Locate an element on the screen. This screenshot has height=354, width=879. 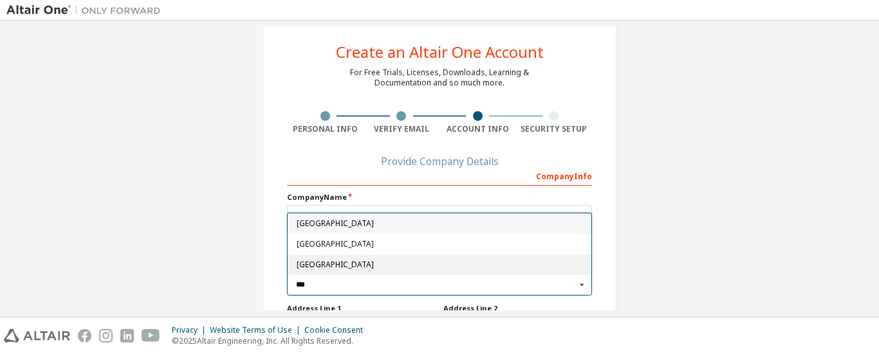
div: Provide Company Details is located at coordinates (439, 161).